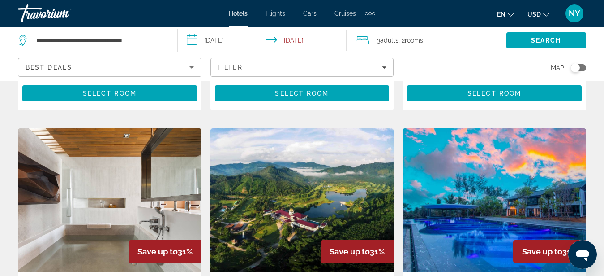 The image size is (604, 276). I want to click on a: Baba Beach Club Natai Luxury Pool Villa Hotel by Sri panwa, so click(495, 200).